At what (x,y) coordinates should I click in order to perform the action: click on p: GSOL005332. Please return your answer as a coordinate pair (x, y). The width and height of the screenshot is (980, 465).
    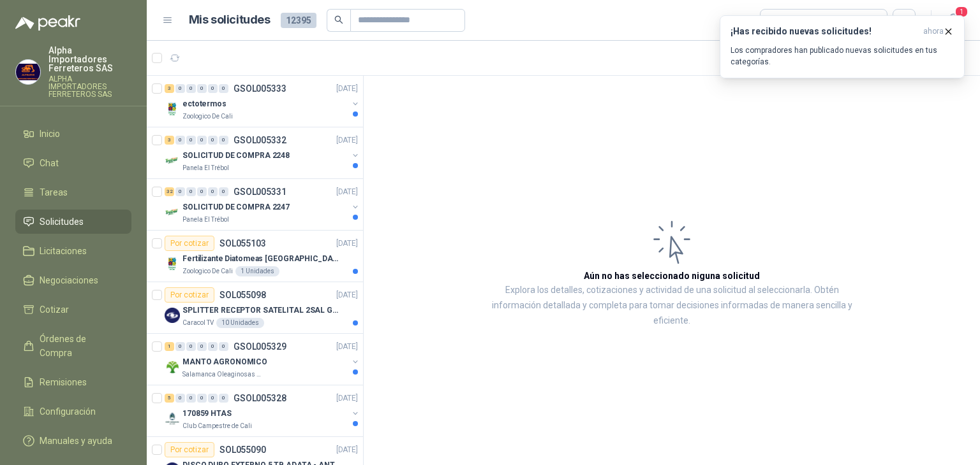
    Looking at the image, I should click on (260, 140).